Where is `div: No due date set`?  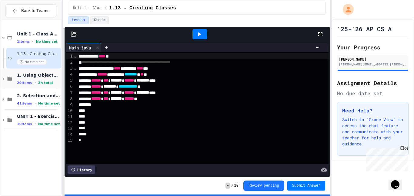
div: No due date set is located at coordinates (373, 93).